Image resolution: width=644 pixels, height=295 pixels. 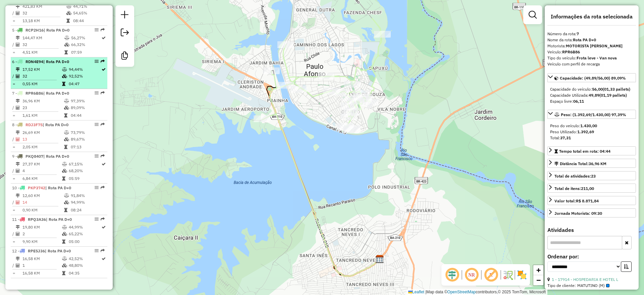 I want to click on h4: Informações da rota selecionada, so click(x=592, y=17).